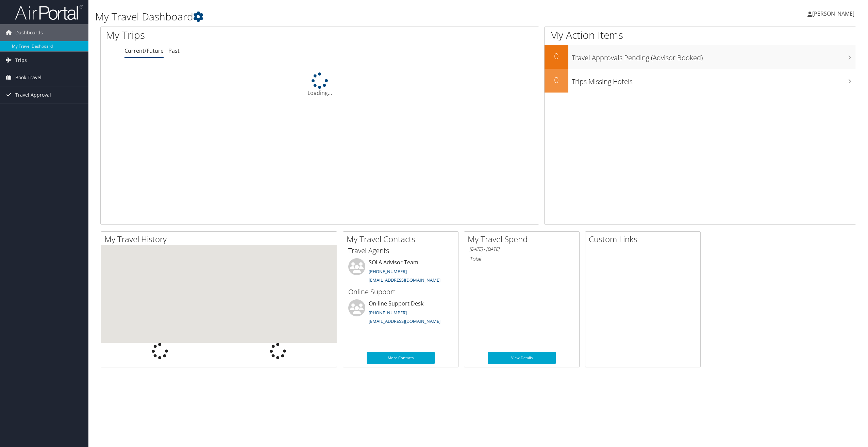  Describe the element at coordinates (645, 239) in the screenshot. I see `h2: Custom Links` at that location.